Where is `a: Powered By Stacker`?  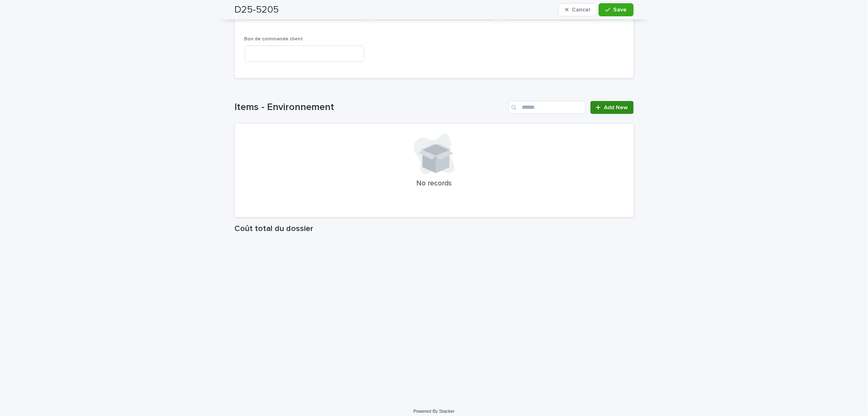 a: Powered By Stacker is located at coordinates (434, 411).